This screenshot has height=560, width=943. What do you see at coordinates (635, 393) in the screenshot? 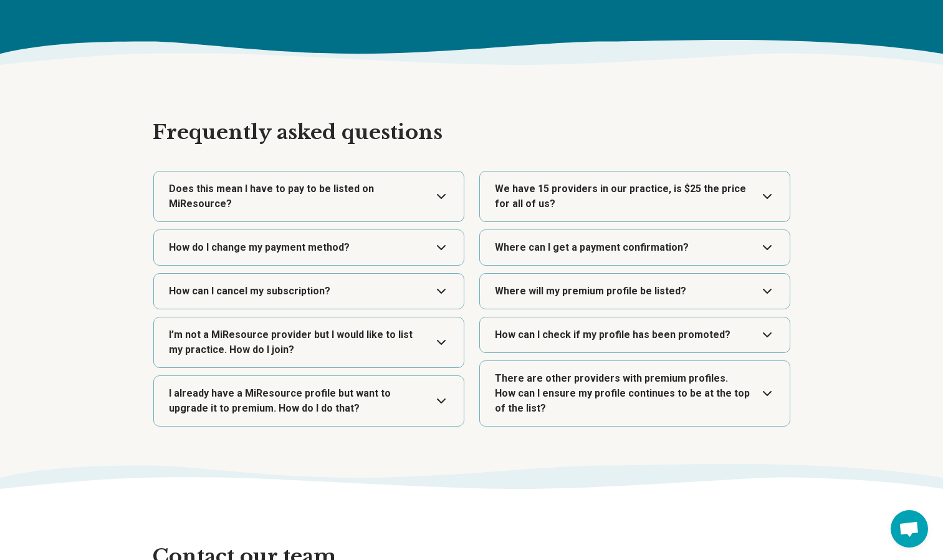
I see `dt: There are other providers with premium profiles. How can I ensure my profile continues to be at t...` at bounding box center [635, 393].